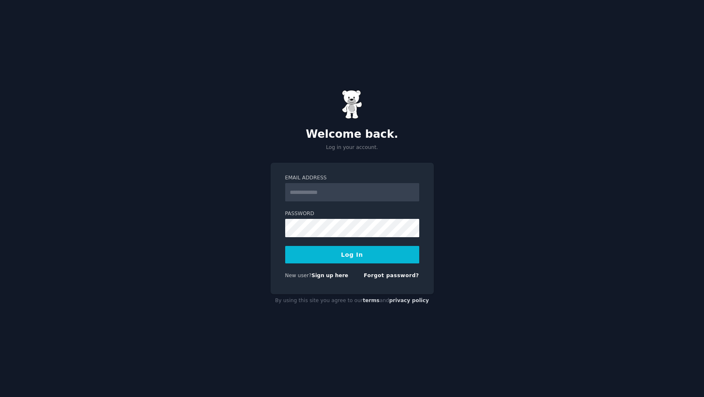 This screenshot has width=704, height=397. I want to click on a: Forgot password?, so click(392, 276).